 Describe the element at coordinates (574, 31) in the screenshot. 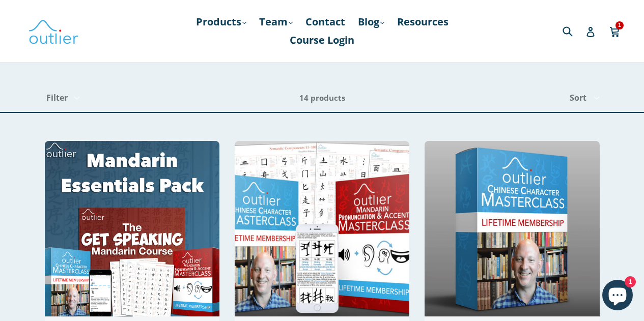

I see `input: Search` at that location.